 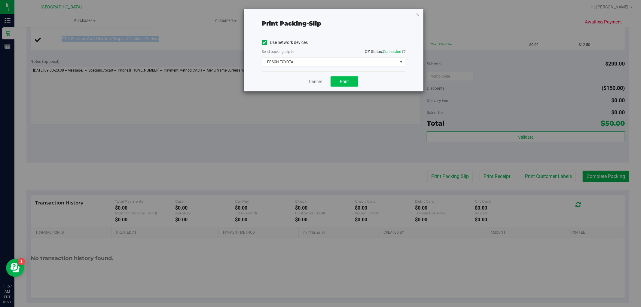 What do you see at coordinates (330, 62) in the screenshot?
I see `span: EPSON-TOYOTA` at bounding box center [330, 62].